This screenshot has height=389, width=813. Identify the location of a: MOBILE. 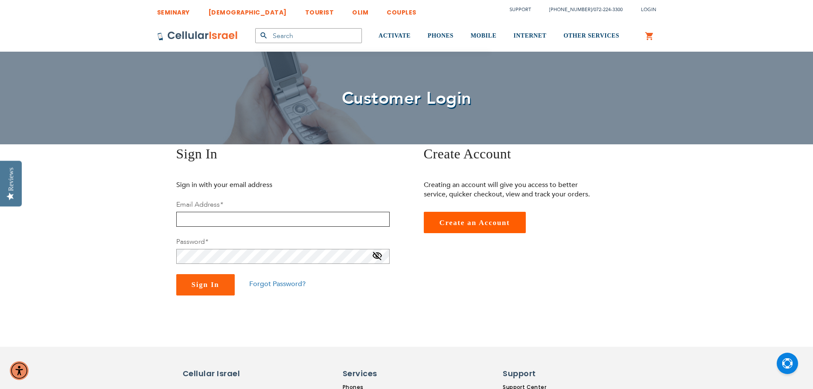
(484, 36).